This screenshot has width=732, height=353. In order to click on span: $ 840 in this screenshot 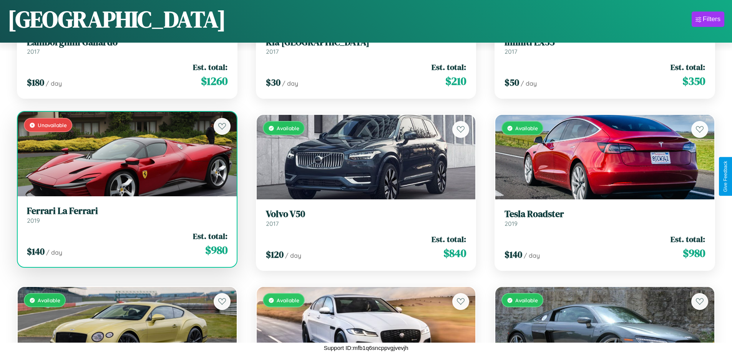, I will do `click(454, 253)`.